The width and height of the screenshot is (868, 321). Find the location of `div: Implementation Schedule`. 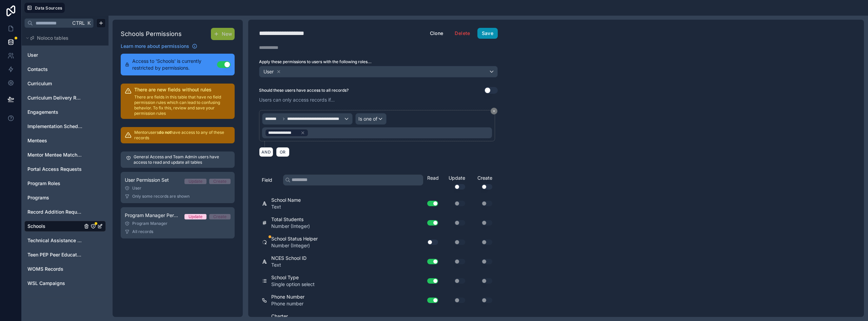

div: Implementation Schedule is located at coordinates (65, 126).